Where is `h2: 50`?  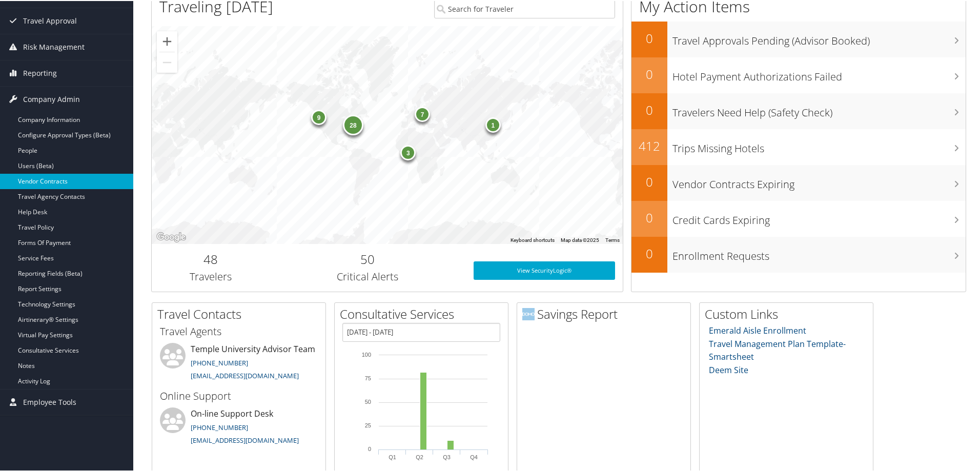 h2: 50 is located at coordinates (367, 258).